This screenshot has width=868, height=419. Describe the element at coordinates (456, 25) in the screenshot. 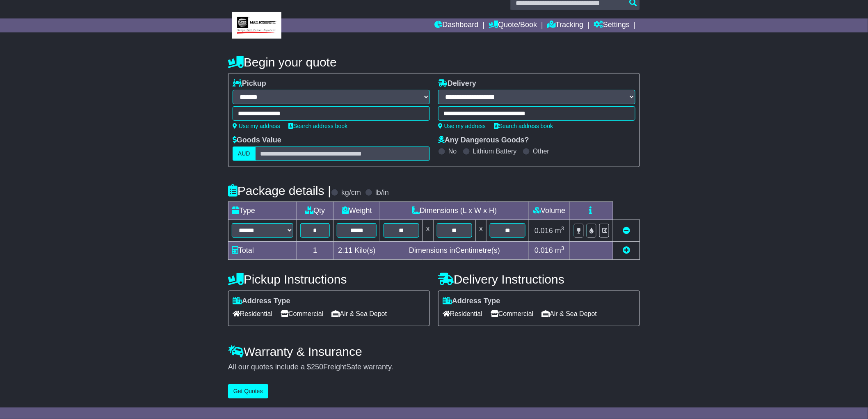

I see `a: Dashboard` at that location.